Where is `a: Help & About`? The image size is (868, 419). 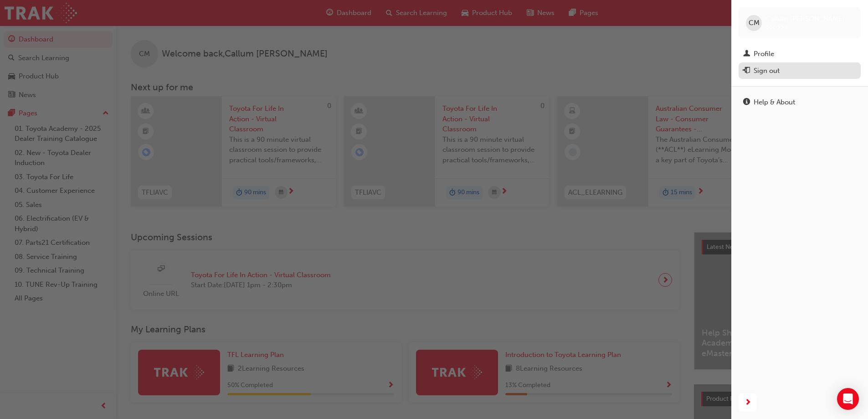 a: Help & About is located at coordinates (800, 102).